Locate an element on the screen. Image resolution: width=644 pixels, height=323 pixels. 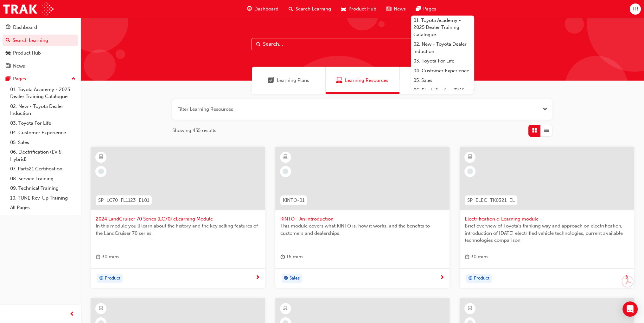
input: Search... is located at coordinates (362, 44).